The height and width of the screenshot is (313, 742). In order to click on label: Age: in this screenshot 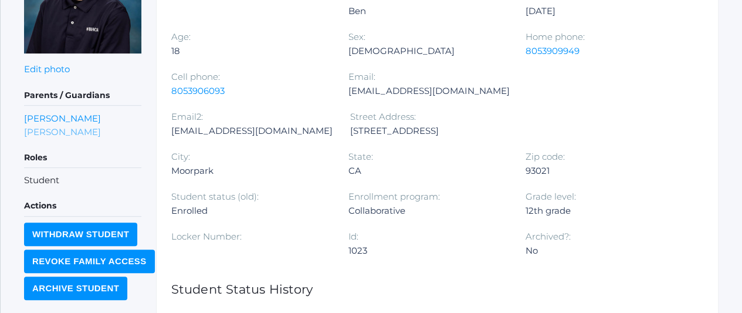, I will do `click(181, 36)`.